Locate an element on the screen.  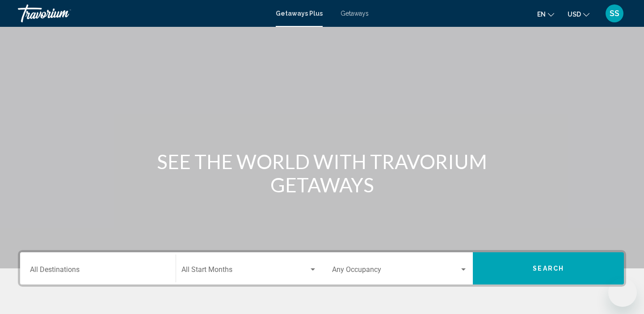
span: SS is located at coordinates (615, 14).